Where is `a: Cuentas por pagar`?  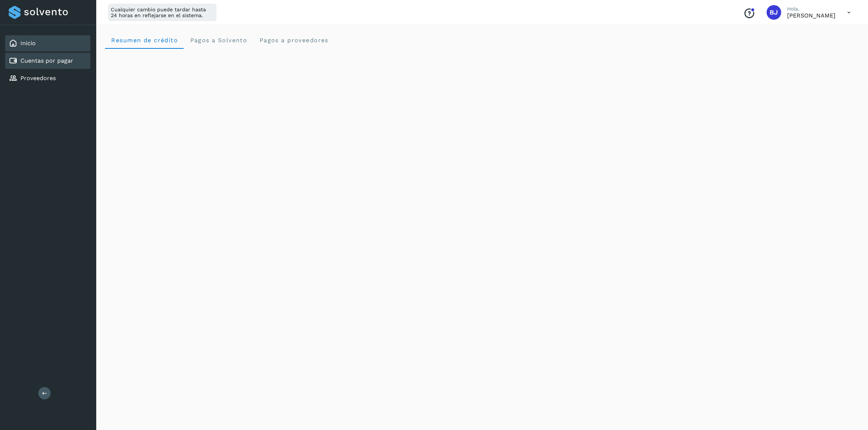
a: Cuentas por pagar is located at coordinates (47, 61).